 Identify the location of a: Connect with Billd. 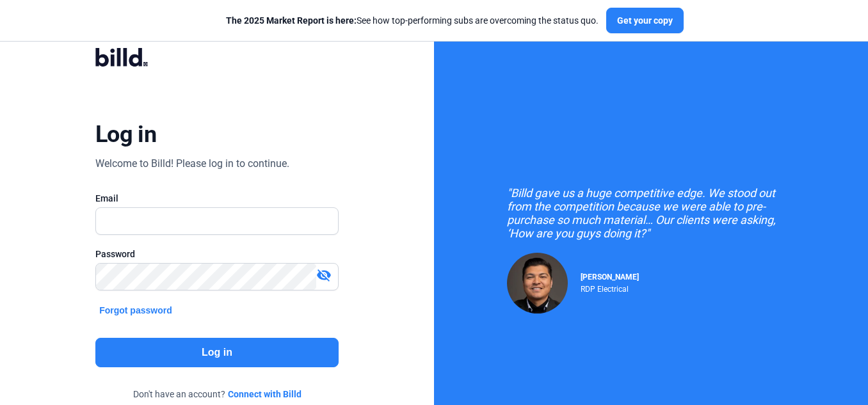
(265, 395).